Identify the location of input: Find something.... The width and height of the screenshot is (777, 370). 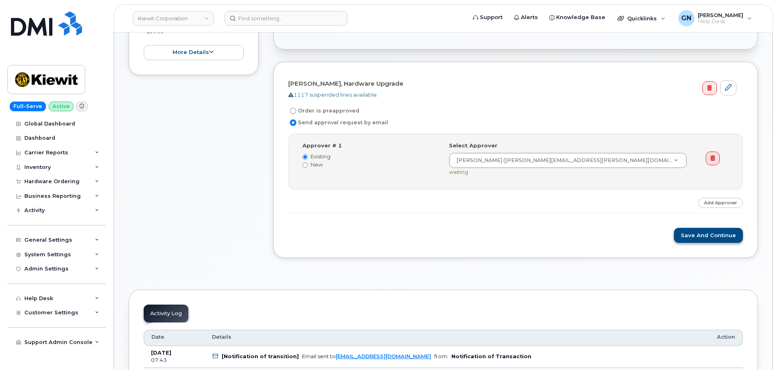
(286, 18).